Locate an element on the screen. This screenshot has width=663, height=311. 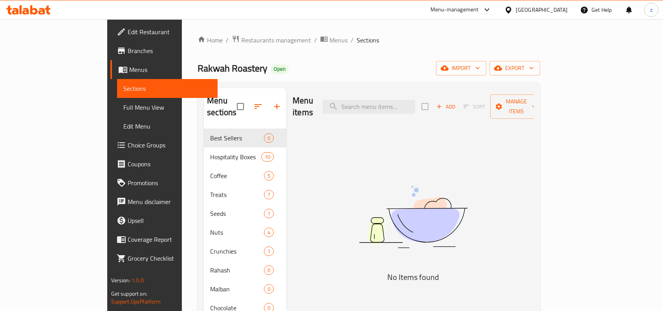
span: 4 is located at coordinates (269, 232).